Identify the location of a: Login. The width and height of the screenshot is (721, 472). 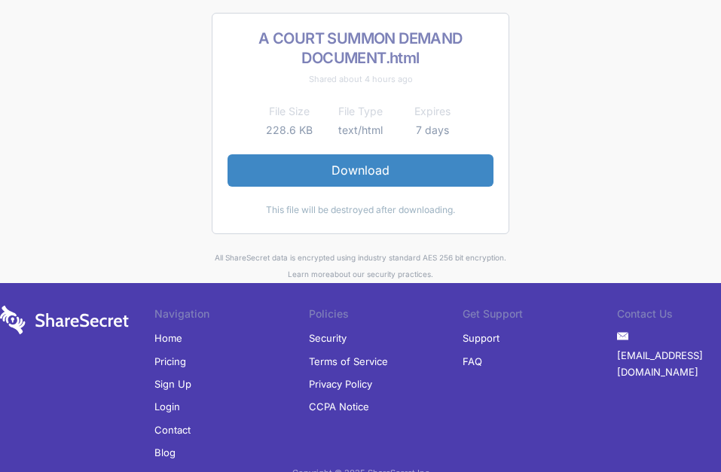
(167, 407).